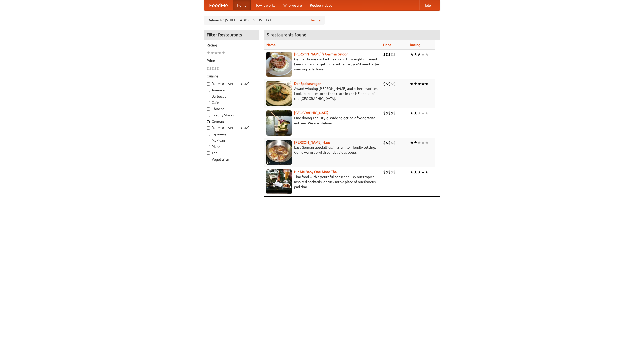 The height and width of the screenshot is (356, 644). I want to click on a: Change, so click(315, 20).